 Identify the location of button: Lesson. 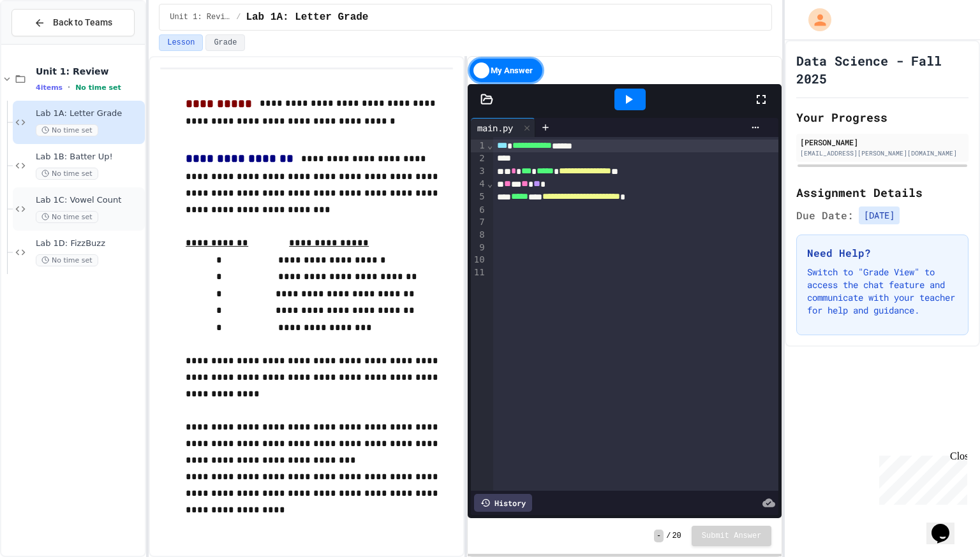
(181, 43).